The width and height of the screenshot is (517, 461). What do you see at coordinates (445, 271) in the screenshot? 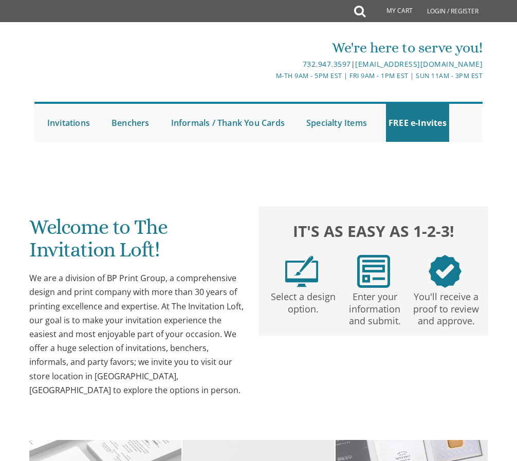
I see `img: step3.png` at bounding box center [445, 271].